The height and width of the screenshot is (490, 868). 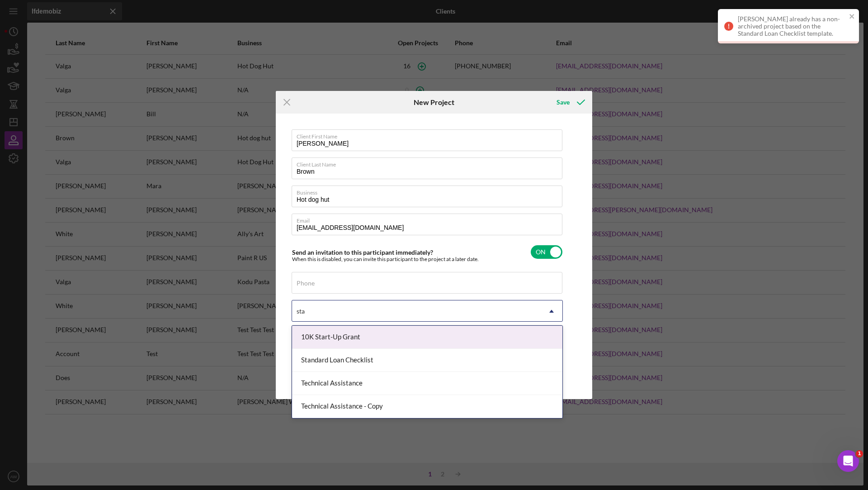 What do you see at coordinates (427, 406) in the screenshot?
I see `div: Technical Assistance - Copy` at bounding box center [427, 406].